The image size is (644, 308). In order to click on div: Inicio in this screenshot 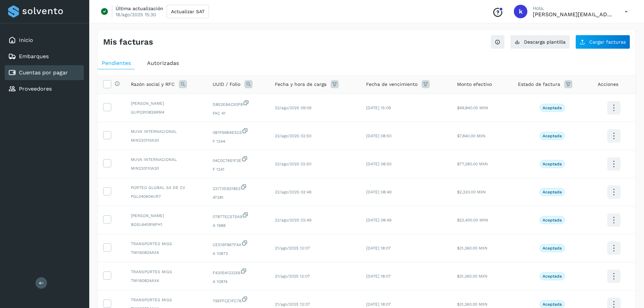, I will do `click(44, 40)`.